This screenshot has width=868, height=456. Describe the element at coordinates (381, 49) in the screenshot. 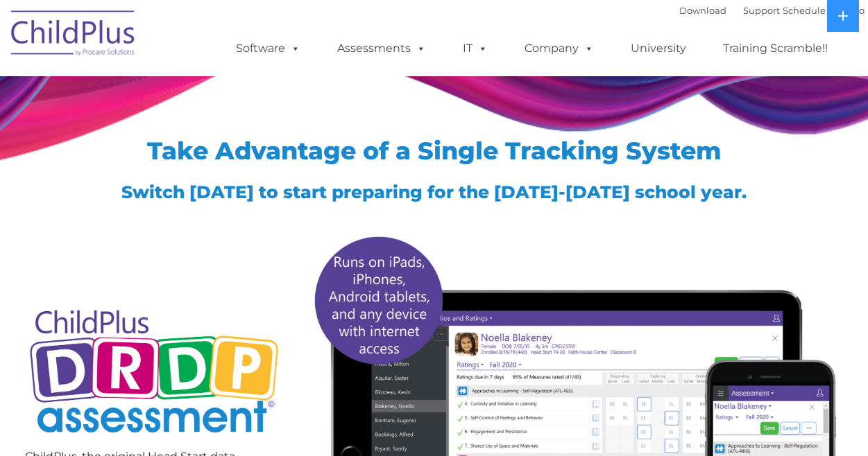

I see `a: Assessments` at that location.